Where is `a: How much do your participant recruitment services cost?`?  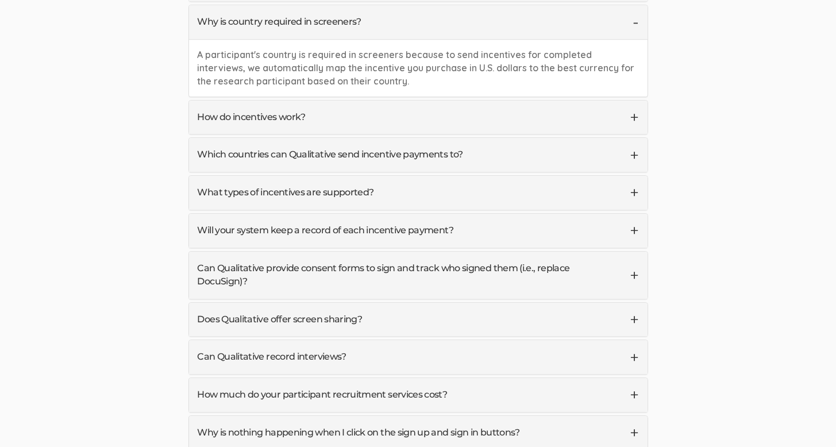
a: How much do your participant recruitment services cost? is located at coordinates (418, 395).